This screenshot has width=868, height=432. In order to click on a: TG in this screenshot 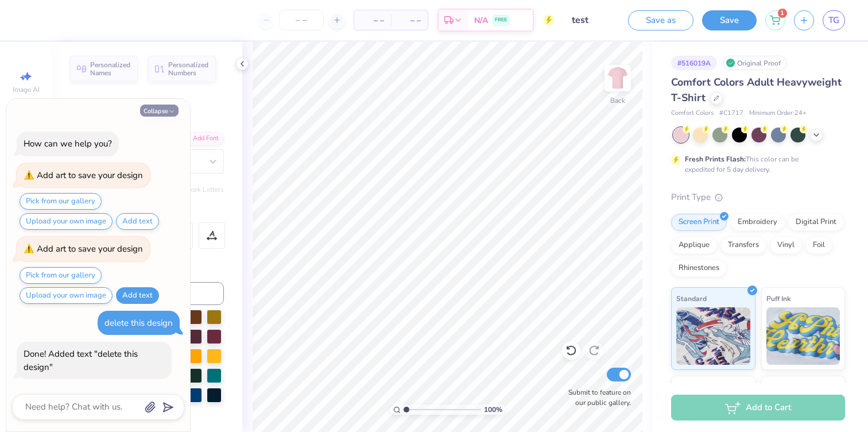, I will do `click(834, 20)`.